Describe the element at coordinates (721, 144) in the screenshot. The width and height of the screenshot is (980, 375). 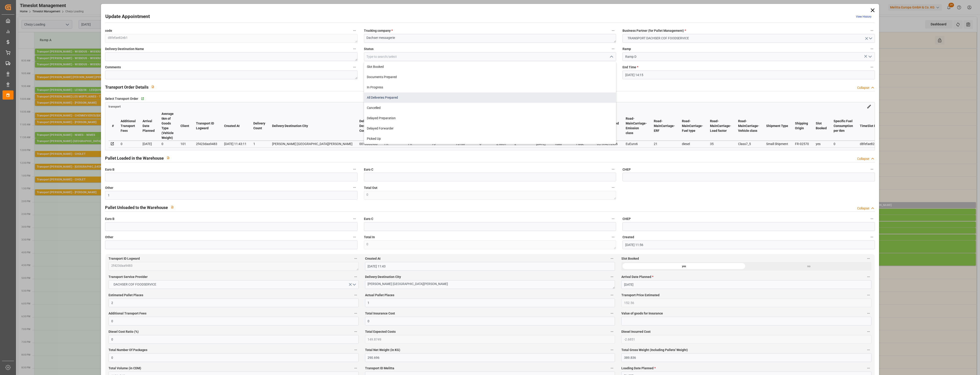
I see `div: 35` at that location.